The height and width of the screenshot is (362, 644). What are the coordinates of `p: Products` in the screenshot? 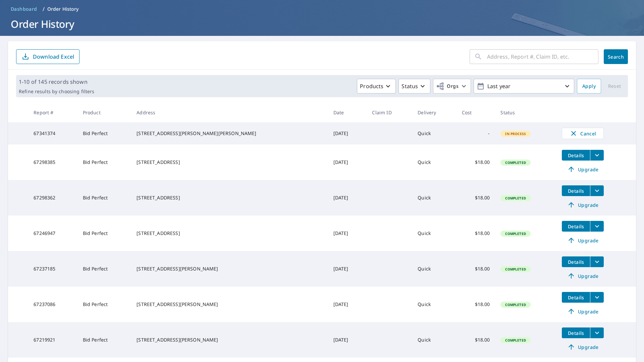 It's located at (372, 86).